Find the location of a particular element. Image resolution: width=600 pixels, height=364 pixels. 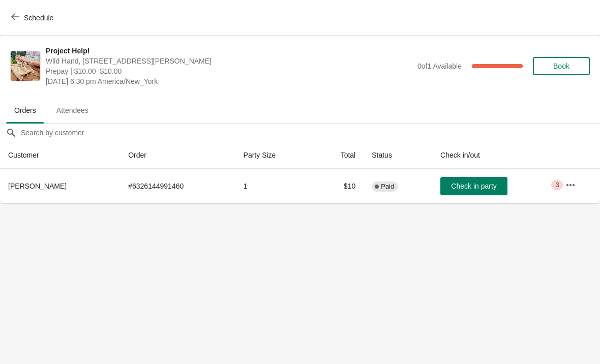

span: Book is located at coordinates (561, 66).